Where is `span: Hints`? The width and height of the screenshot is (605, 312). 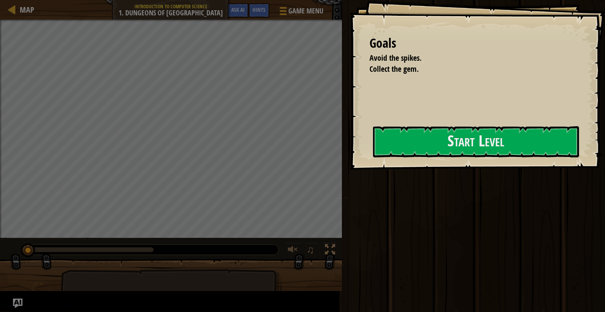 span: Hints is located at coordinates (259, 9).